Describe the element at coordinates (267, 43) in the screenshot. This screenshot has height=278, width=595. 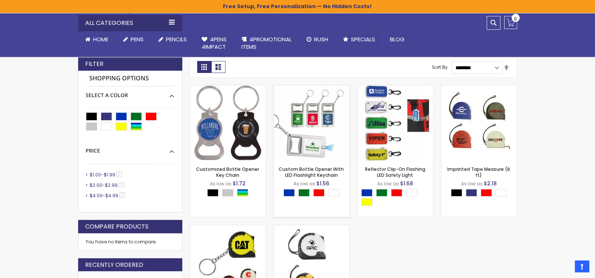
I see `span: 4PROMOTIONAL ITEMS` at that location.